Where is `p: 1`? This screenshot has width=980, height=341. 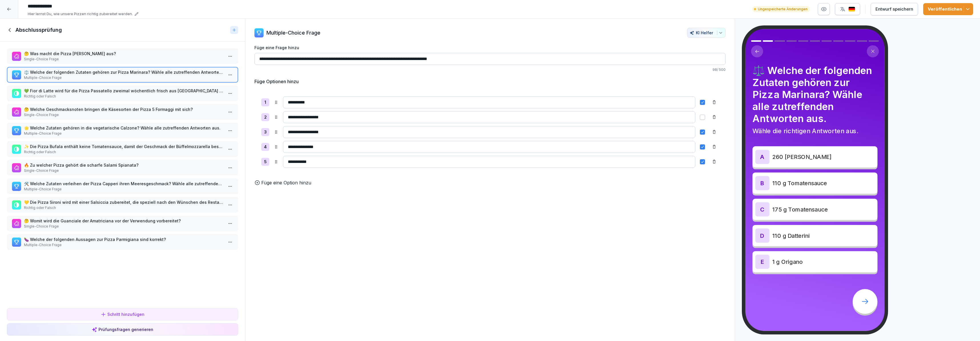
p: 1 is located at coordinates (265, 102).